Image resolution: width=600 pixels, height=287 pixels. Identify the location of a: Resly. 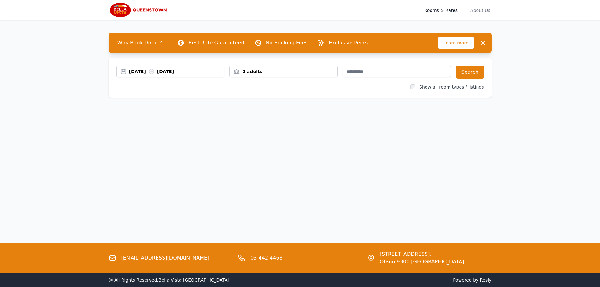
(485, 280).